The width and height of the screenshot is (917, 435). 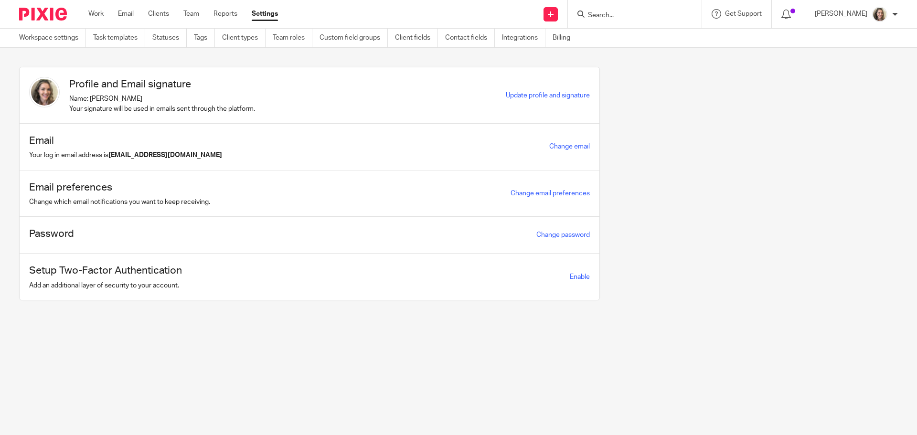 I want to click on h1: Email, so click(x=126, y=140).